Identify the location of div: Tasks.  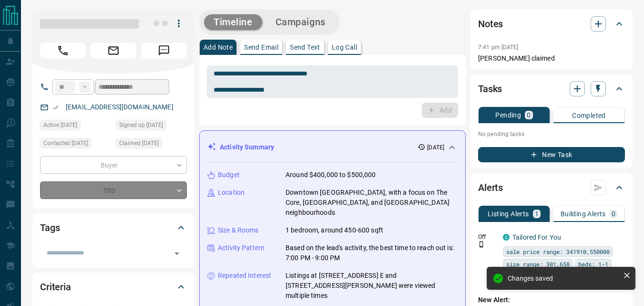
(551, 88).